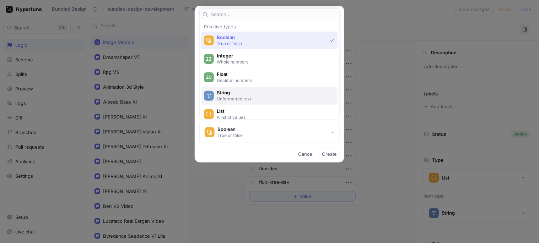  I want to click on div: True or false, so click(230, 135).